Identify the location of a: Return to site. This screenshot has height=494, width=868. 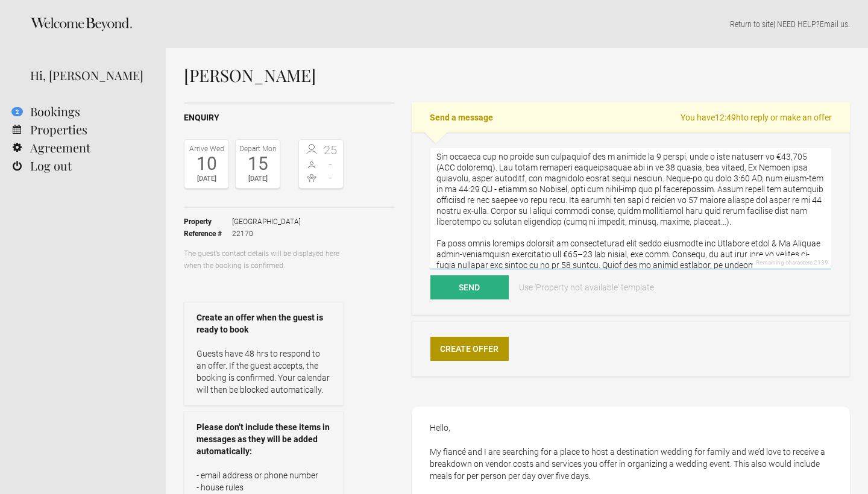
(751, 25).